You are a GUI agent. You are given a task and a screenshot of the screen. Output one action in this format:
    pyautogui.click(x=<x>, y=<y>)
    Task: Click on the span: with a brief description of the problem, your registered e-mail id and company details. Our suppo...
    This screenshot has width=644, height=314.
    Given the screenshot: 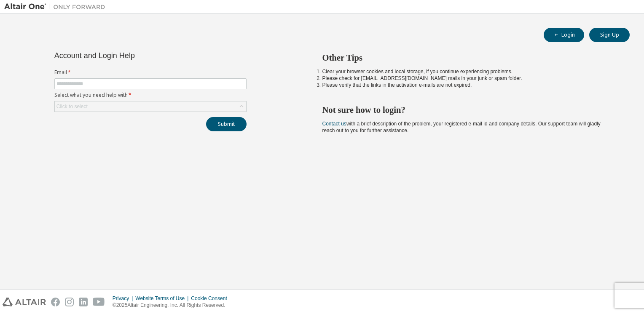 What is the action you would take?
    pyautogui.click(x=461, y=127)
    